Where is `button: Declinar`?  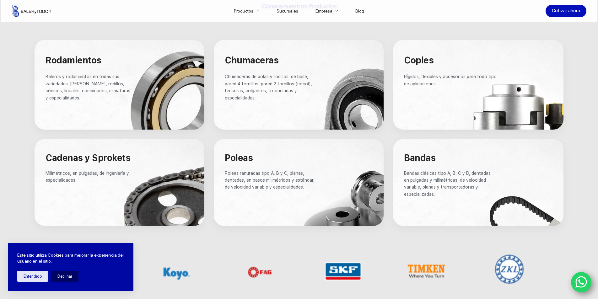 button: Declinar is located at coordinates (65, 276).